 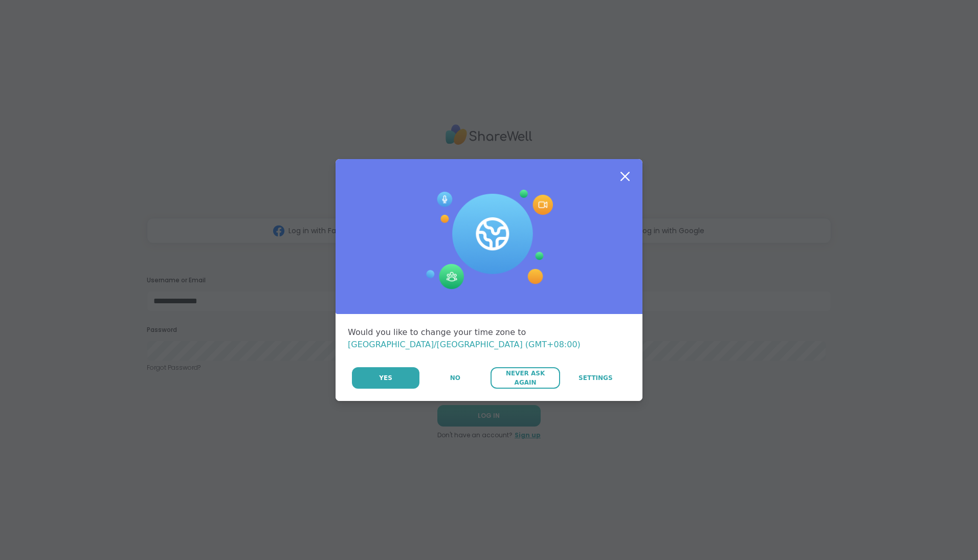 What do you see at coordinates (525, 378) in the screenshot?
I see `span: Never Ask Again` at bounding box center [525, 378].